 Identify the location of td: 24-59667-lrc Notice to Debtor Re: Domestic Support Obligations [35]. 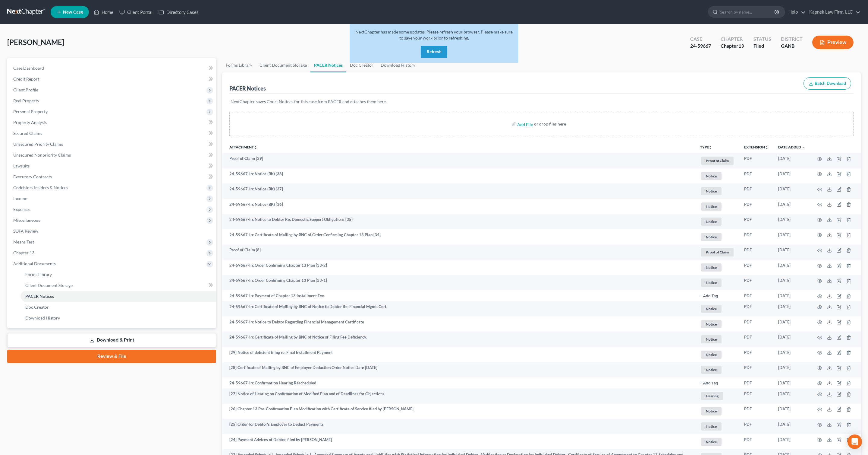
(459, 222).